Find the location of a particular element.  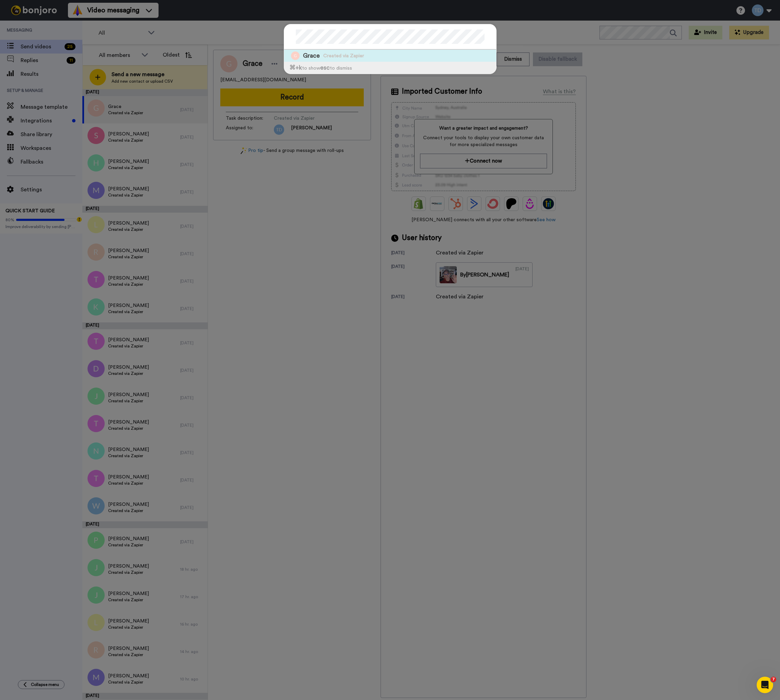

span: esc is located at coordinates (325, 67).